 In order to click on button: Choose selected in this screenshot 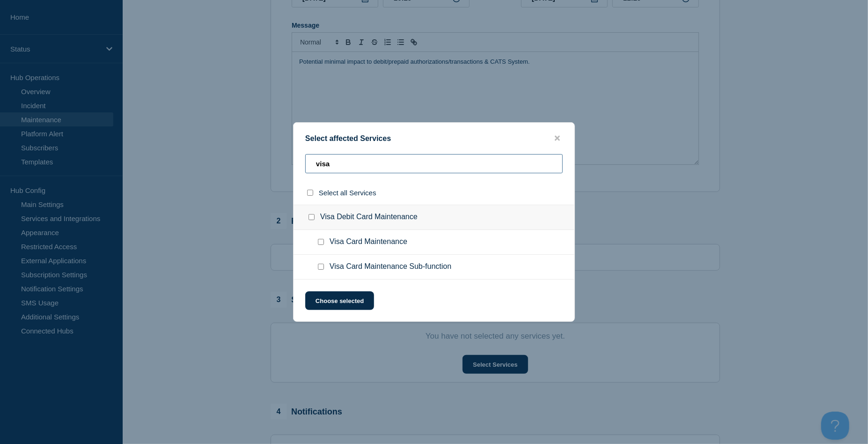, I will do `click(340, 301)`.